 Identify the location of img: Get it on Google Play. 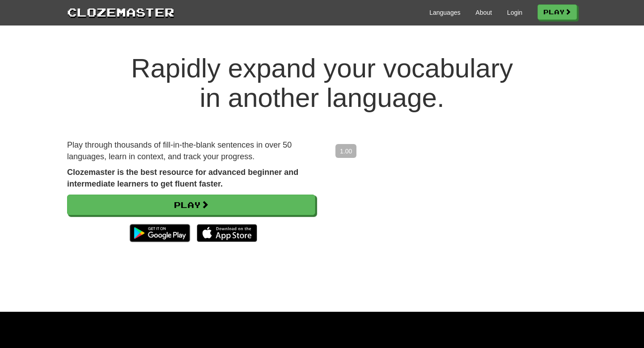
(159, 233).